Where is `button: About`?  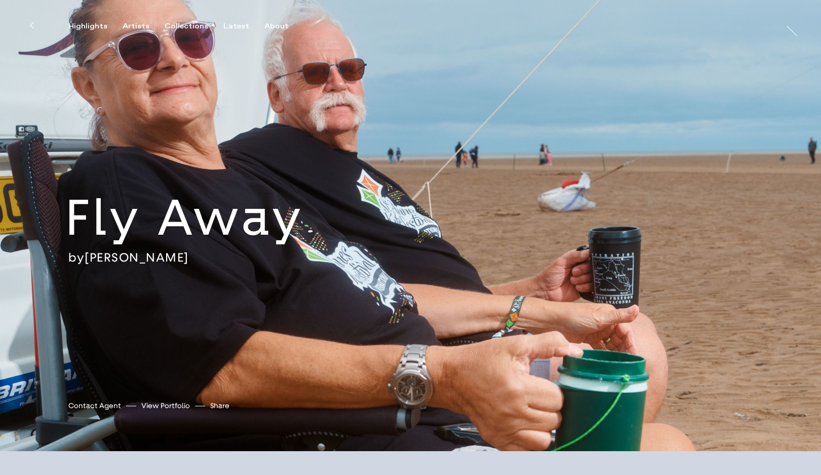 button: About is located at coordinates (284, 26).